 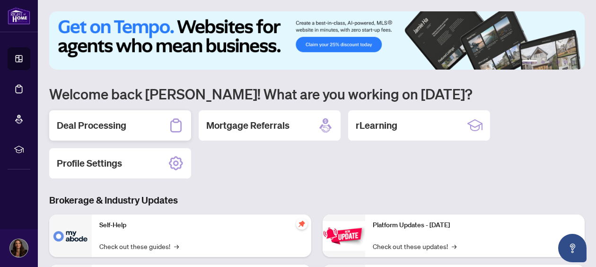 What do you see at coordinates (202, 225) in the screenshot?
I see `p: Self-Help` at bounding box center [202, 225].